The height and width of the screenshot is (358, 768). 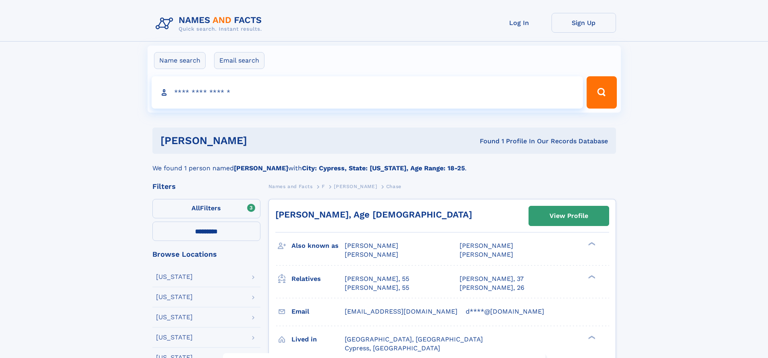 What do you see at coordinates (318, 245) in the screenshot?
I see `h3: Also known as` at bounding box center [318, 245].